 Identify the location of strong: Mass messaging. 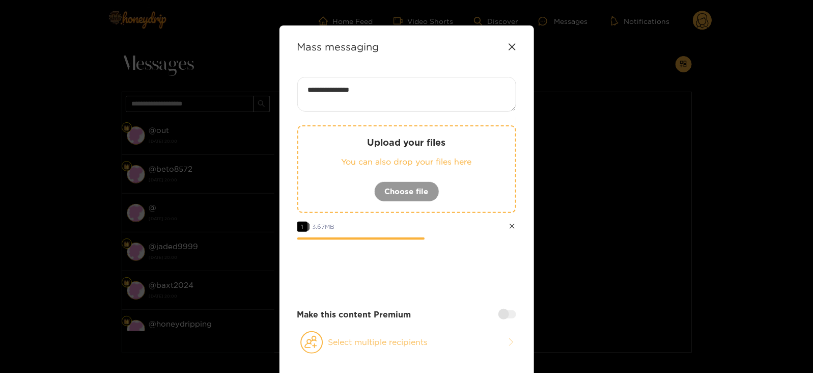
(338, 46).